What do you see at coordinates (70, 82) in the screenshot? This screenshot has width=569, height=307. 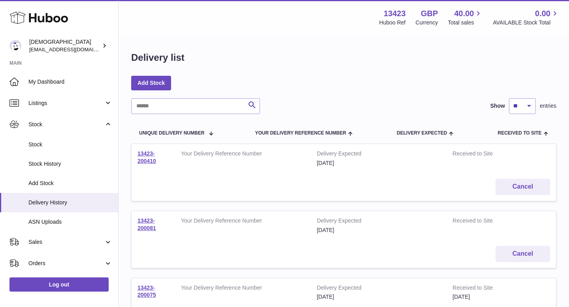 I see `span: My Dashboard` at bounding box center [70, 82].